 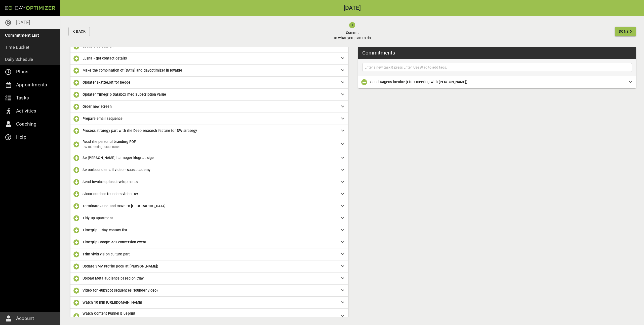 I want to click on div: Timegrip - Clay contact list, so click(x=209, y=230).